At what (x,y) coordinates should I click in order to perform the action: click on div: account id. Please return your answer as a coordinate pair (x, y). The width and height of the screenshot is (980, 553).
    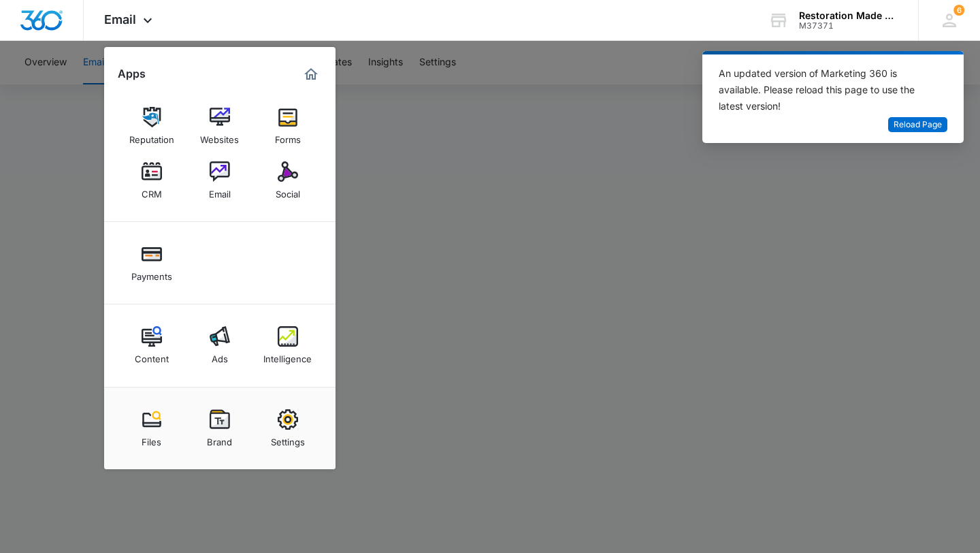
    Looking at the image, I should click on (848, 25).